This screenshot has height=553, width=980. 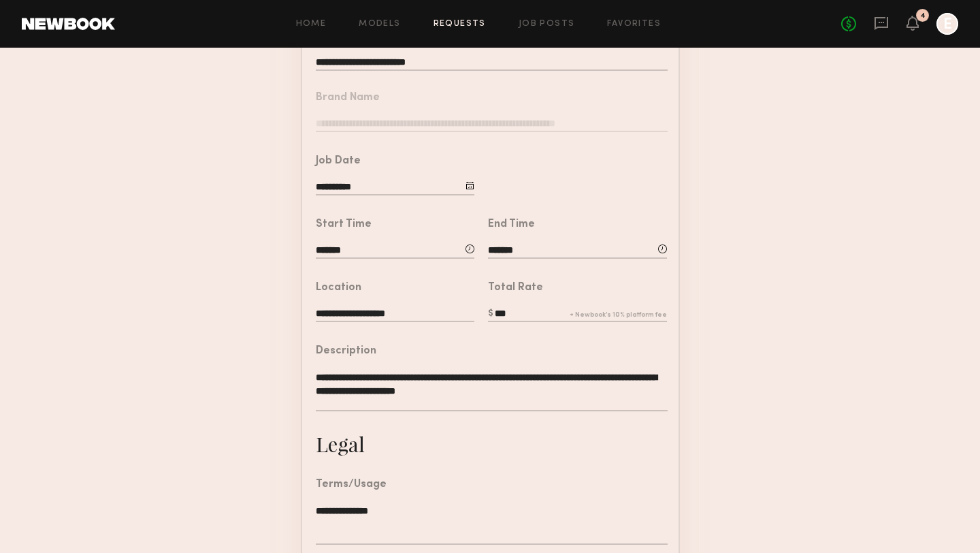 What do you see at coordinates (634, 24) in the screenshot?
I see `a: Favorites` at bounding box center [634, 24].